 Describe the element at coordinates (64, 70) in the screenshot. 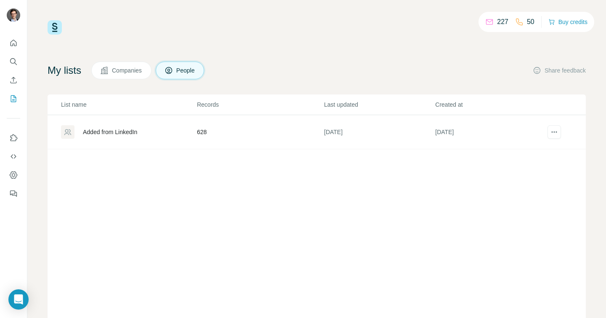

I see `h4: My lists` at that location.